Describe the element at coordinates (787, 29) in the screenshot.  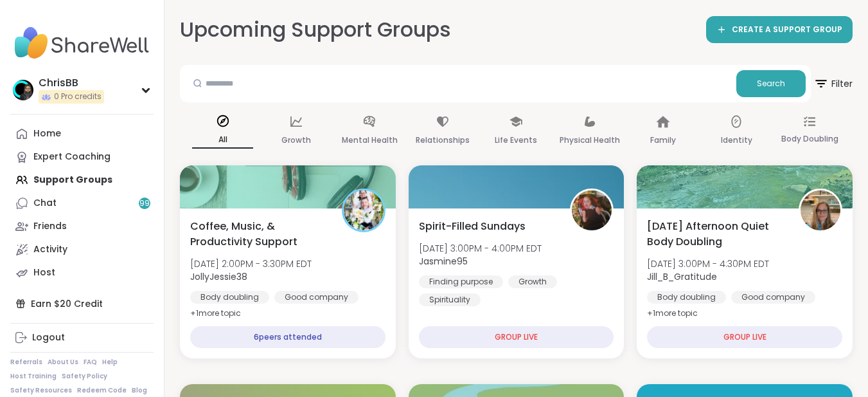
I see `span: CREATE A SUPPORT GROUP` at that location.